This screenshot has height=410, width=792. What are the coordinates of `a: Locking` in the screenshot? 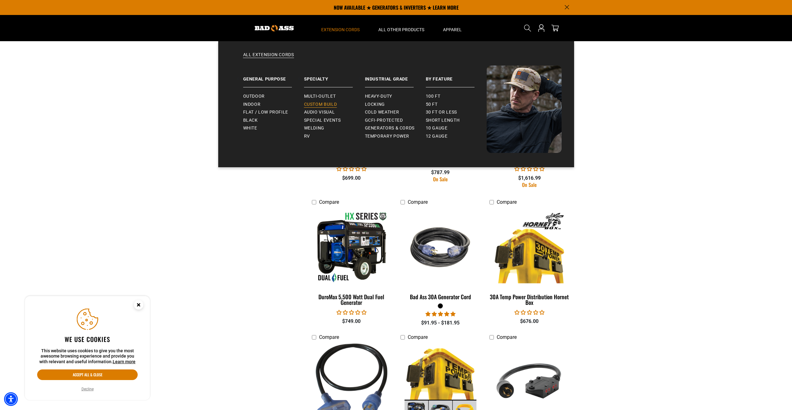 It's located at (395, 105).